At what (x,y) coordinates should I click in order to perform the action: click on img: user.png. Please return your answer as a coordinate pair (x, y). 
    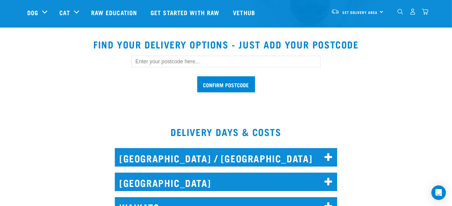
    Looking at the image, I should click on (412, 11).